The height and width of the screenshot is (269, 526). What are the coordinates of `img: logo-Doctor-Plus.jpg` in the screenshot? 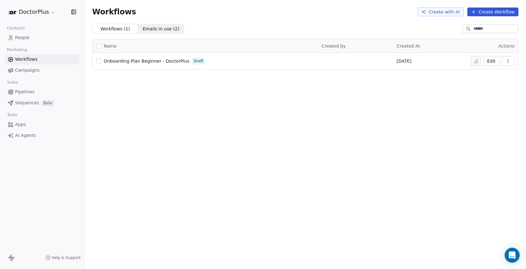 It's located at (13, 12).